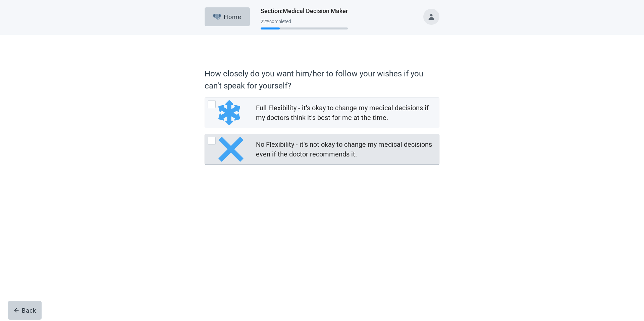 Image resolution: width=644 pixels, height=321 pixels. Describe the element at coordinates (431, 17) in the screenshot. I see `button: Toggle account menu` at that location.